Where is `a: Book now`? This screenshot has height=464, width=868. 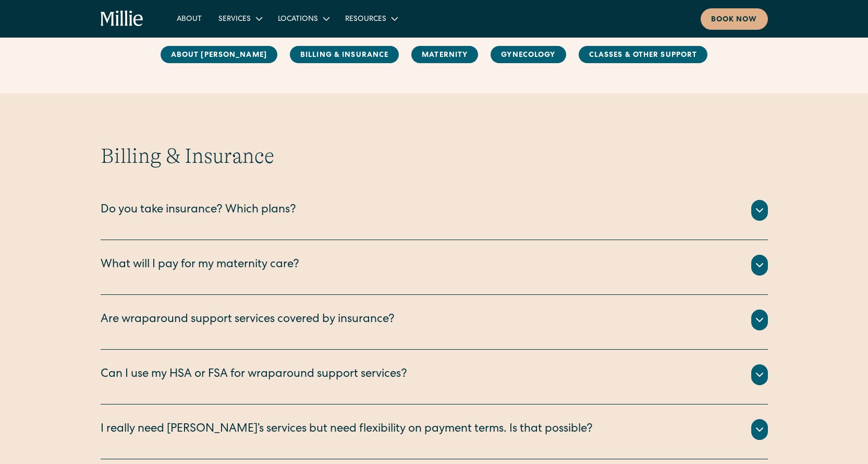 a: Book now is located at coordinates (734, 19).